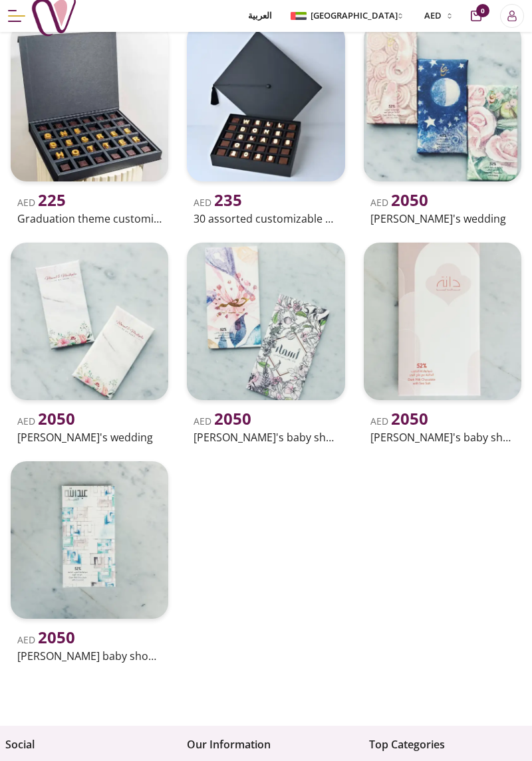 This screenshot has width=532, height=761. Describe the element at coordinates (89, 539) in the screenshot. I see `img: uae-gifts-abdallah's baby shower` at that location.